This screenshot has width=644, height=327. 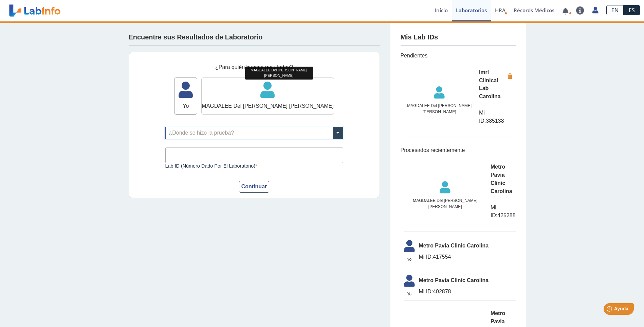 I want to click on span: Procesados recientemente, so click(x=458, y=150).